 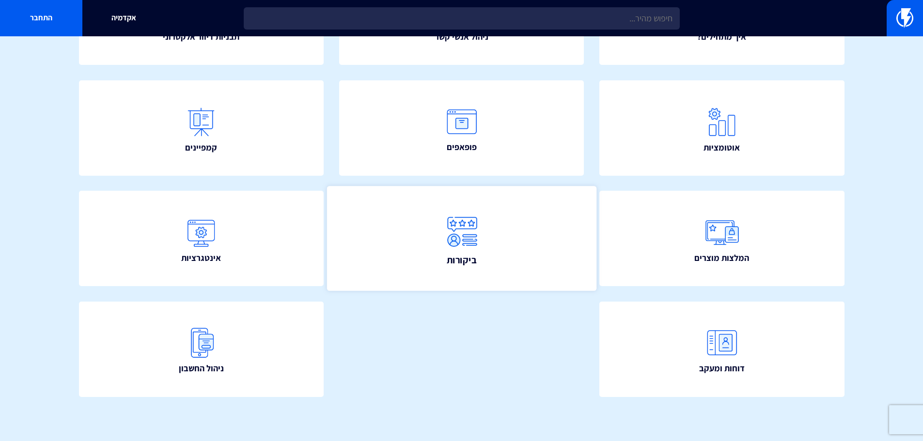 I want to click on span: המלצות מוצרים, so click(x=722, y=258).